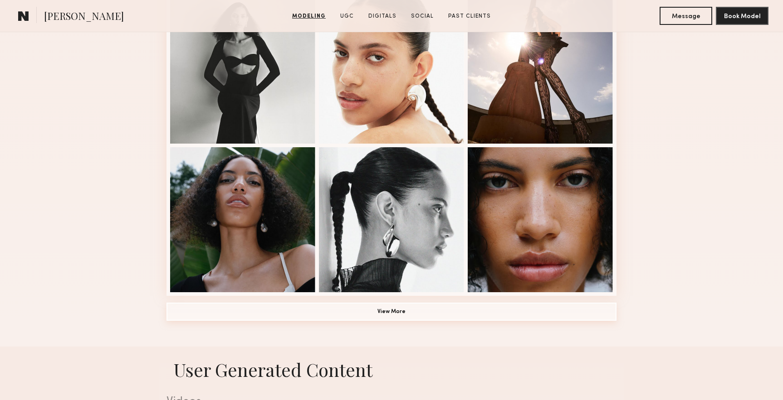 This screenshot has height=400, width=783. I want to click on a: UGC, so click(347, 16).